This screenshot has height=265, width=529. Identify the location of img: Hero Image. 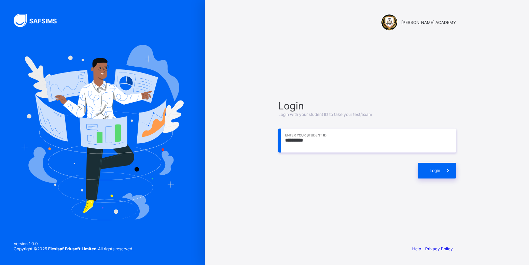
(102, 132).